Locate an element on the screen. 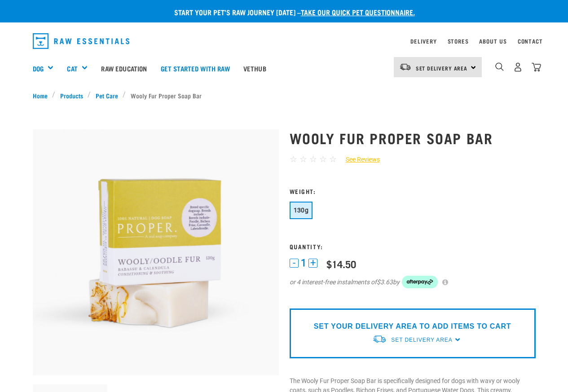 The image size is (568, 392). button: 130g is located at coordinates (302, 210).